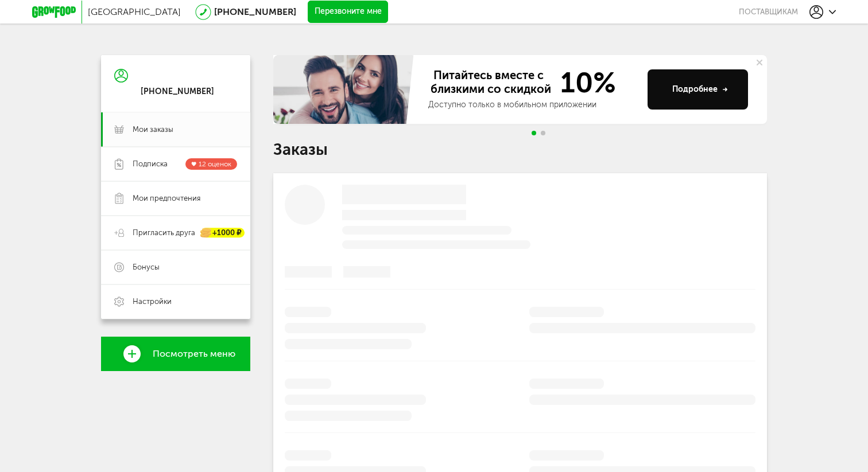 Image resolution: width=868 pixels, height=472 pixels. I want to click on span: Go to slide 2, so click(543, 133).